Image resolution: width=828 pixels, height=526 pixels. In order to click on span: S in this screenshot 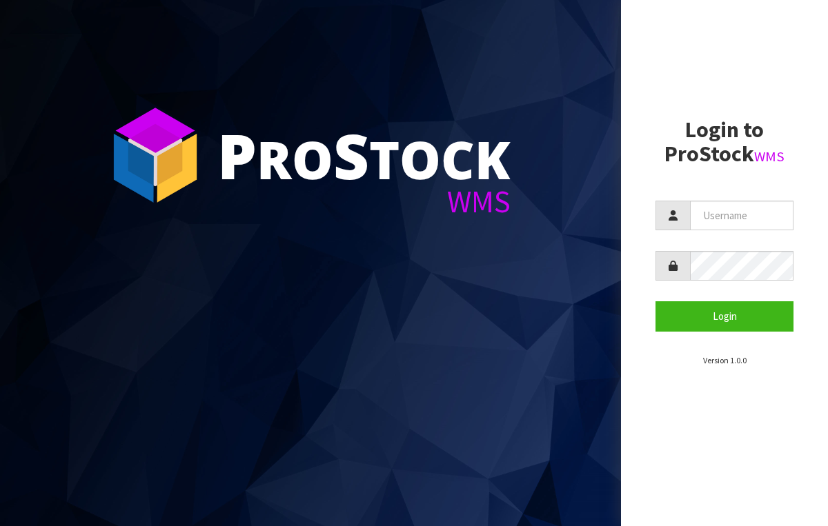, I will do `click(351, 155)`.